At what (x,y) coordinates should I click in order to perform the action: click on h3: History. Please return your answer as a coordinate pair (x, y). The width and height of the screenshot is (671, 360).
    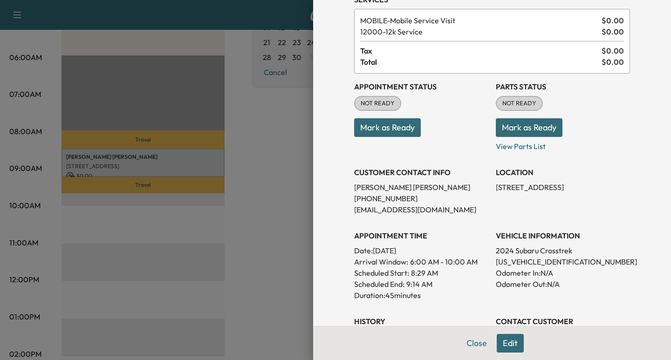
    Looking at the image, I should click on (421, 321).